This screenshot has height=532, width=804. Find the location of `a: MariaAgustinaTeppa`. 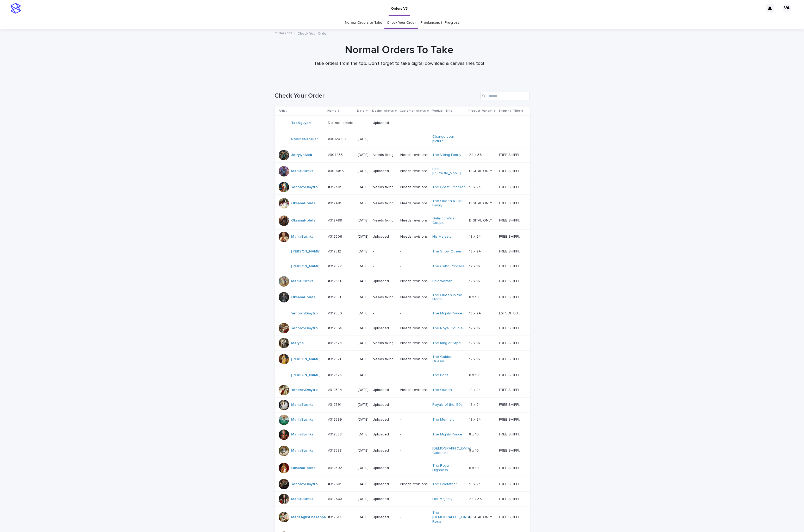

a: MariaAgustinaTeppa is located at coordinates (309, 517).